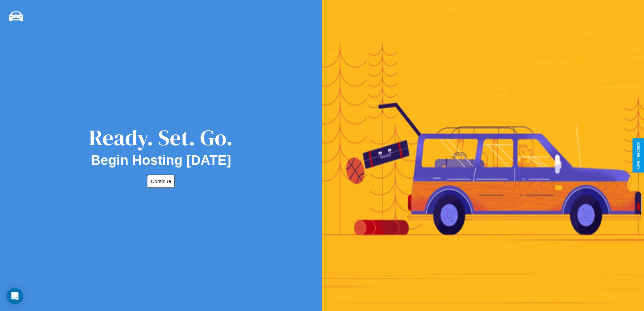 This screenshot has width=644, height=311. I want to click on button: Continue, so click(161, 181).